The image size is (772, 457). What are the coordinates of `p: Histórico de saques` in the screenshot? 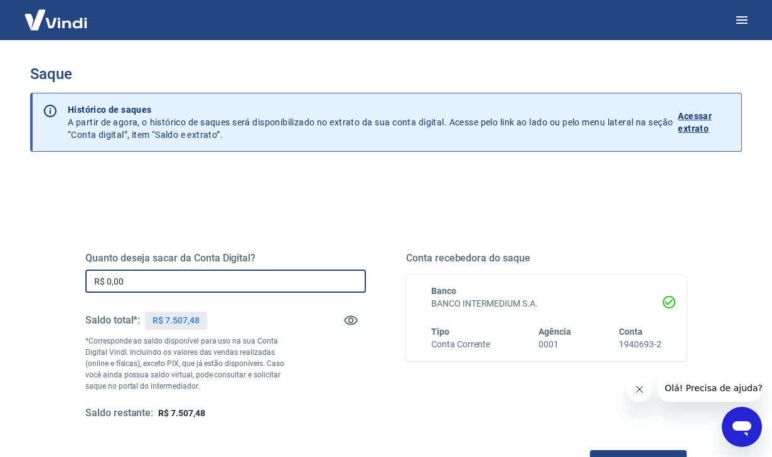 It's located at (370, 110).